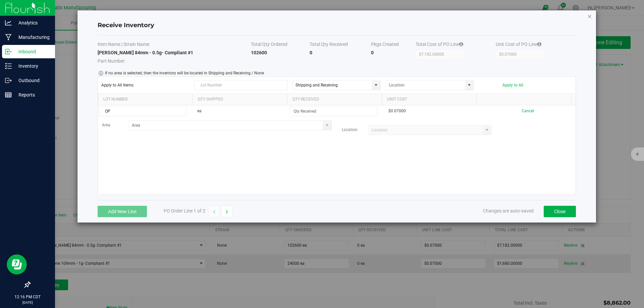 The height and width of the screenshot is (308, 644). Describe the element at coordinates (8, 52) in the screenshot. I see `inline-svg: Inbound` at that location.